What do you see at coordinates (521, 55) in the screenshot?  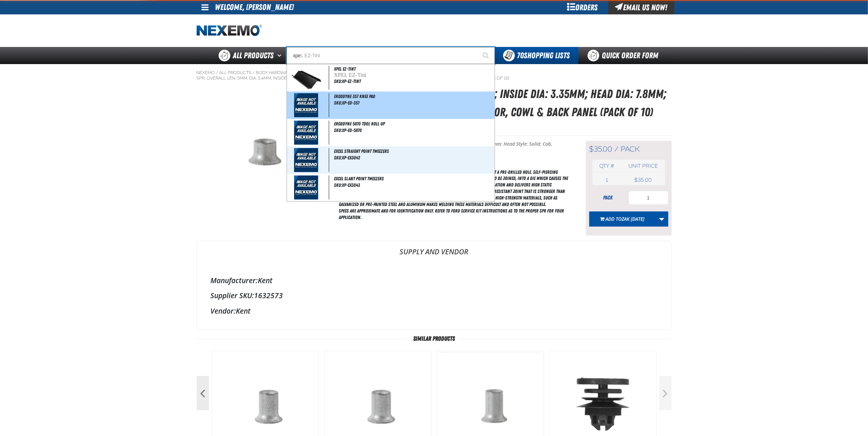 I see `strong: 70` at bounding box center [521, 55].